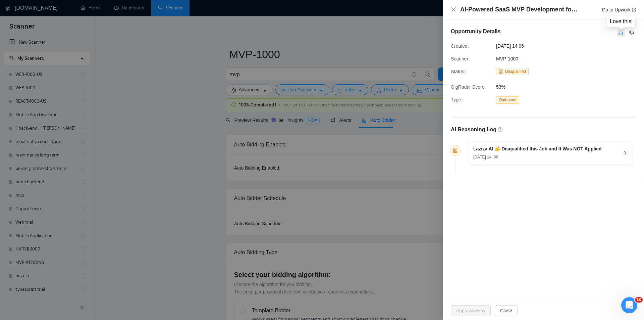 This screenshot has height=320, width=644. Describe the element at coordinates (632, 33) in the screenshot. I see `button: dislike` at that location.